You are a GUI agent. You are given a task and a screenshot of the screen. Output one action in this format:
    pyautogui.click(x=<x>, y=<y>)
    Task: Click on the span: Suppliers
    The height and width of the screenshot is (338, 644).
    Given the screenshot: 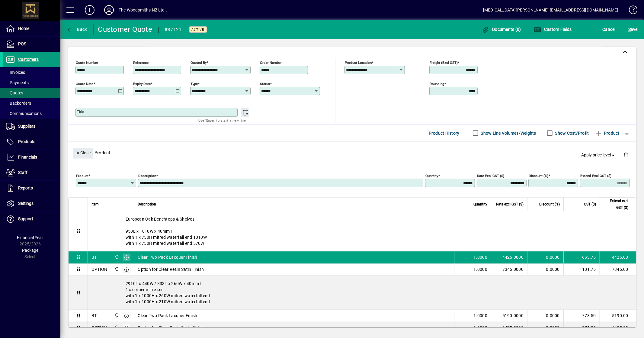 What is the action you would take?
    pyautogui.click(x=27, y=126)
    